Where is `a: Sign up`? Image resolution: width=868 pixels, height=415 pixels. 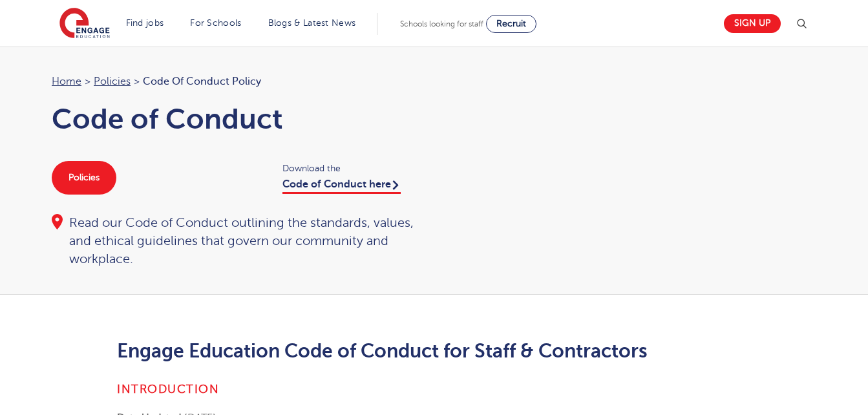 a: Sign up is located at coordinates (753, 23).